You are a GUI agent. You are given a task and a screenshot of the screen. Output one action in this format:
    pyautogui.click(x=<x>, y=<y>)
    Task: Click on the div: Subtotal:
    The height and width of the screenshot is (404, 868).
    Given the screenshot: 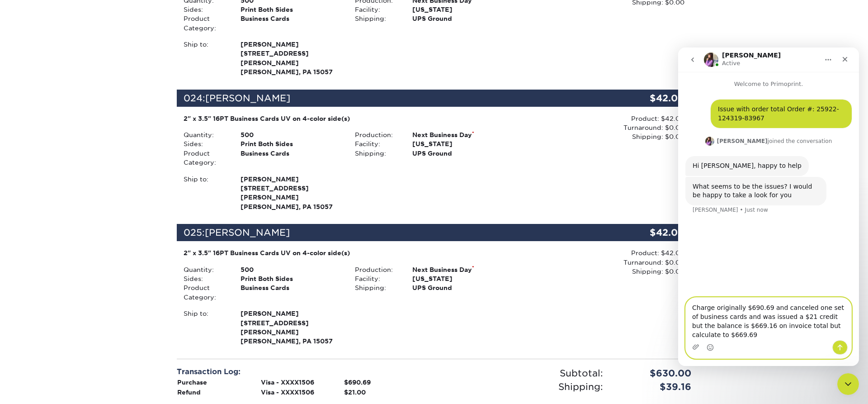 What is the action you would take?
    pyautogui.click(x=522, y=373)
    